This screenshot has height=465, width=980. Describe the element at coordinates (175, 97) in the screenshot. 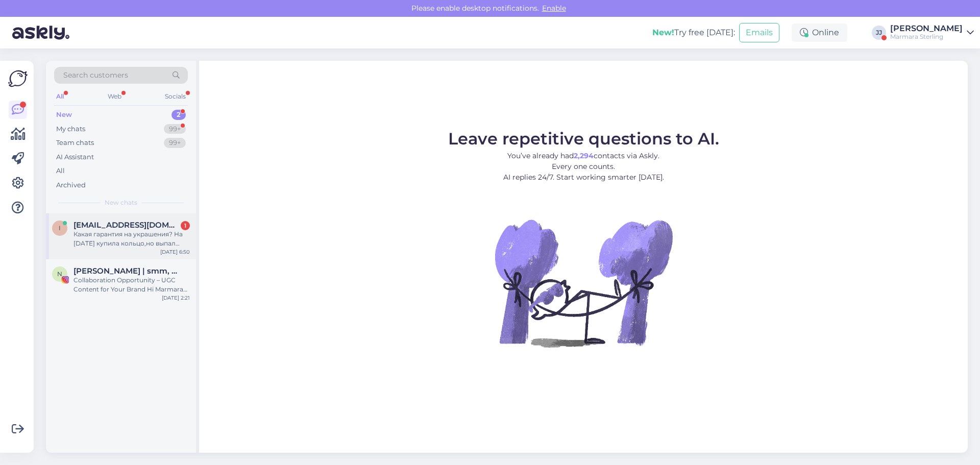

I see `div: Socials` at that location.